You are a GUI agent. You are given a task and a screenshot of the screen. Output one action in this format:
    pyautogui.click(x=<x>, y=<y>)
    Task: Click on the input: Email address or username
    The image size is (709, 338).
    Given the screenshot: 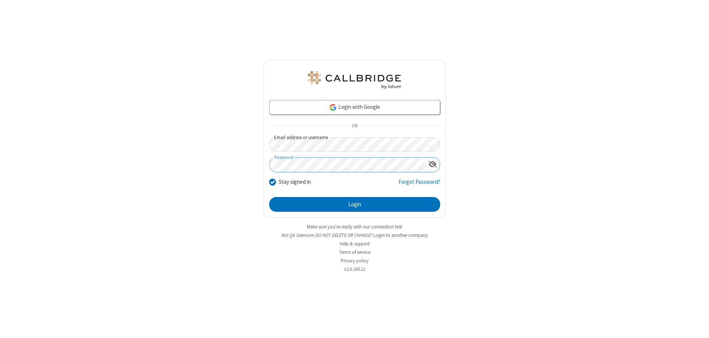 What is the action you would take?
    pyautogui.click(x=355, y=144)
    